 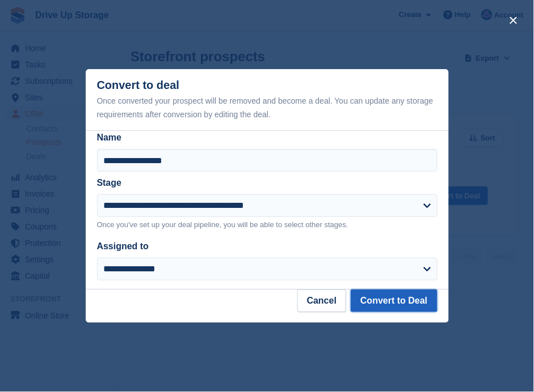 I want to click on label: Stage, so click(x=109, y=183).